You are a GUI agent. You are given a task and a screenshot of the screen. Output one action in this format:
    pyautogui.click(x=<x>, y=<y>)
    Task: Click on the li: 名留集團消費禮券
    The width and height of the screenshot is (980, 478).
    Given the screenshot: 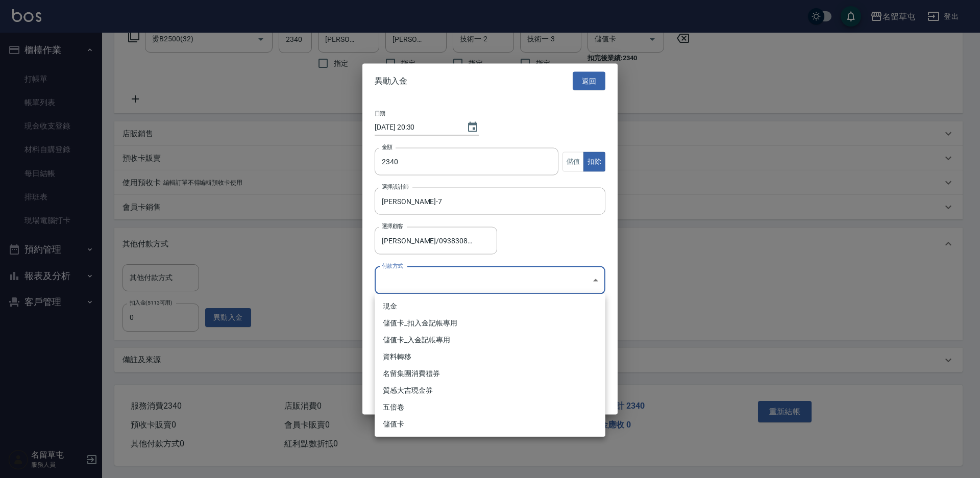 What is the action you would take?
    pyautogui.click(x=490, y=373)
    